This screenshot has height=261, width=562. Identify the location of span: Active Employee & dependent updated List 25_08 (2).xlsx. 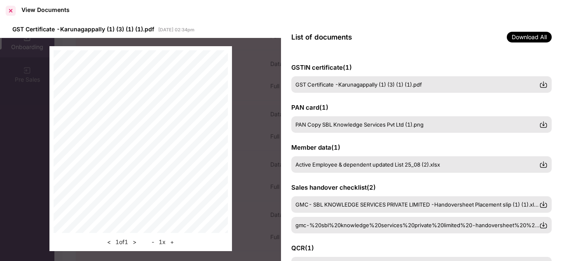
(368, 164).